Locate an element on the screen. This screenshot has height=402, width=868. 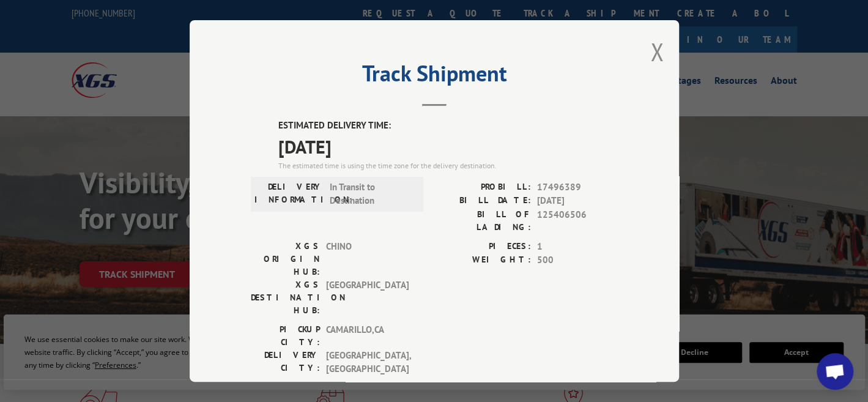
span: 17496389 is located at coordinates (578, 187).